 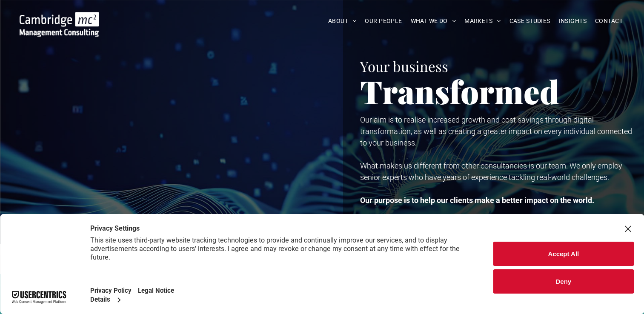 I want to click on img: Go to Homepage, so click(x=59, y=25).